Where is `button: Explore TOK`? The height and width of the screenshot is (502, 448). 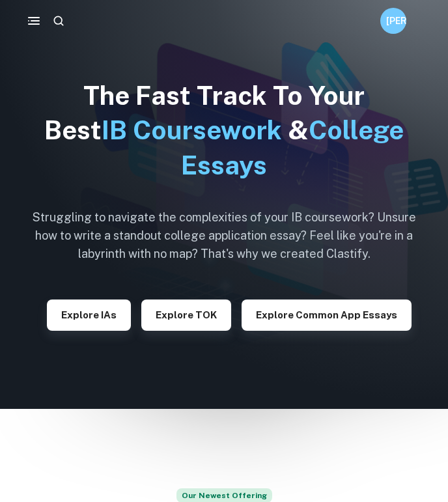
button: Explore TOK is located at coordinates (186, 315).